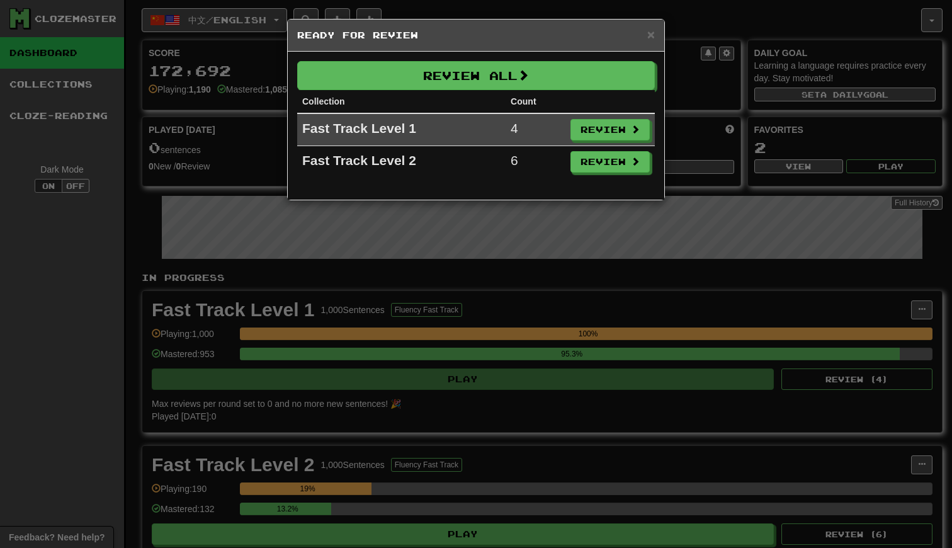 The image size is (952, 548). I want to click on td: Fast Track Level 2, so click(401, 162).